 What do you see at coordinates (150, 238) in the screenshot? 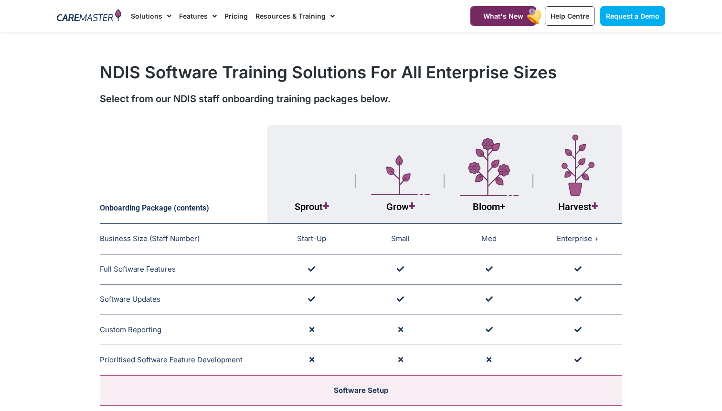
I see `span: Business Size (Staff Number)` at bounding box center [150, 238].